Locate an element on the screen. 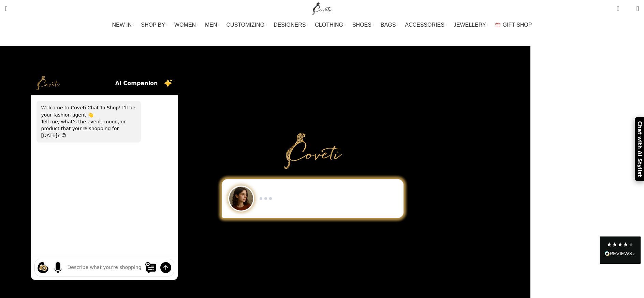  a: CLOTHING is located at coordinates (330, 25).